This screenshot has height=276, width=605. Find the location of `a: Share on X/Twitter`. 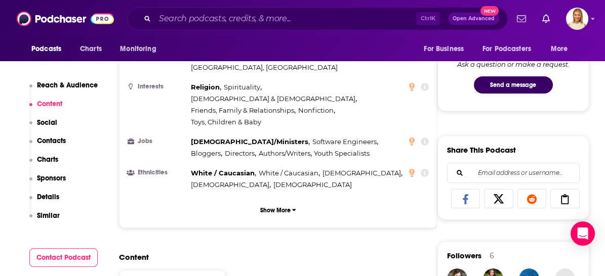

a: Share on X/Twitter is located at coordinates (499, 199).